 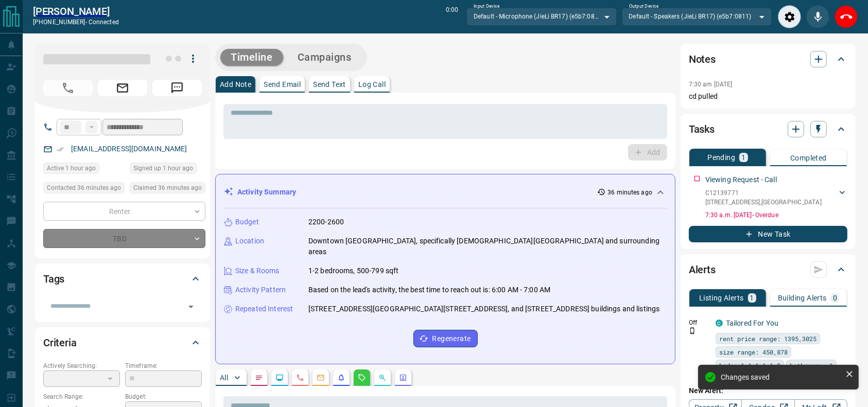 I want to click on p: Search Range:, so click(x=81, y=397).